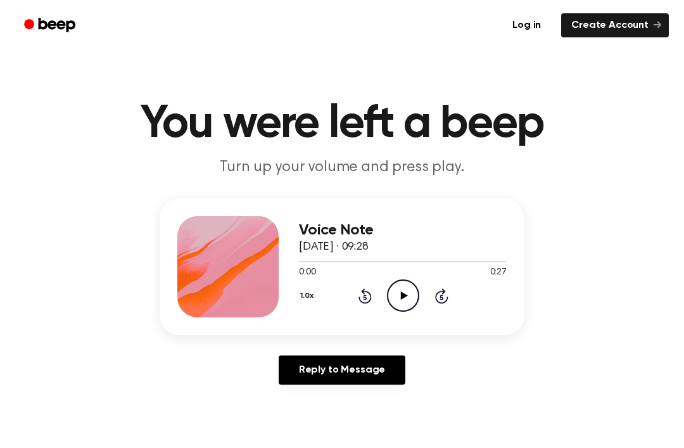 The width and height of the screenshot is (684, 448). What do you see at coordinates (51, 25) in the screenshot?
I see `a: Beep` at bounding box center [51, 25].